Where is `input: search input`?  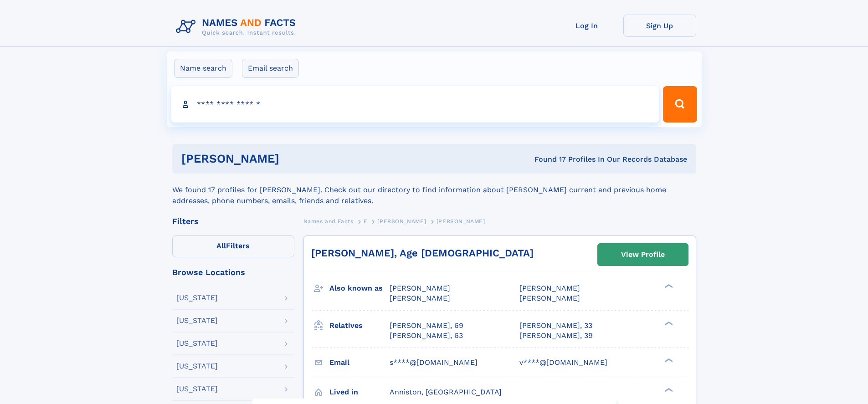 input: search input is located at coordinates (415, 104).